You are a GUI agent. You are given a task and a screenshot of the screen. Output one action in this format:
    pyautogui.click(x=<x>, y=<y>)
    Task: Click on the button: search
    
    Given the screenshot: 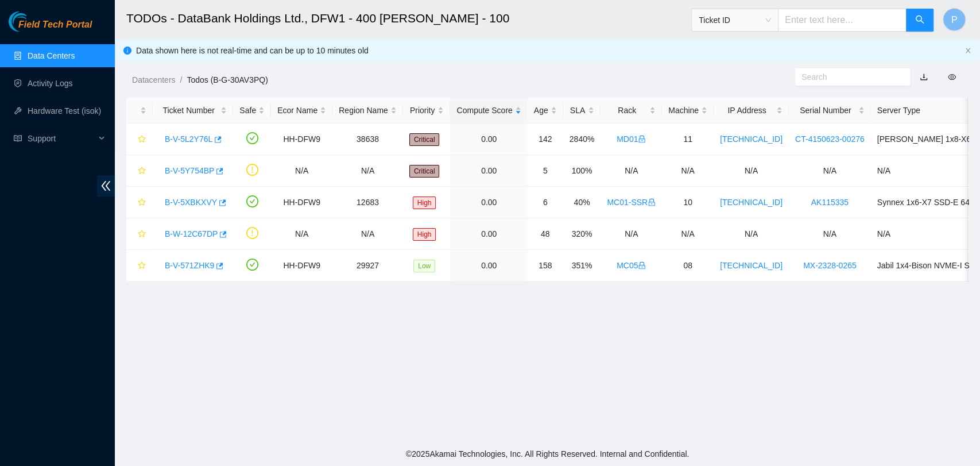 What is the action you would take?
    pyautogui.click(x=920, y=20)
    